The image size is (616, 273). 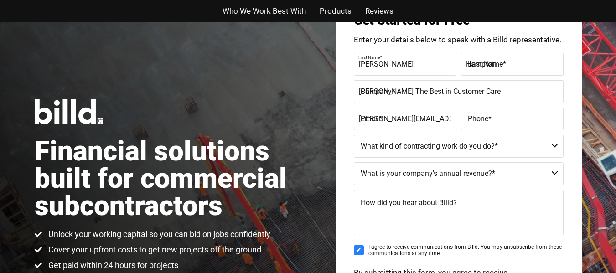 What do you see at coordinates (335, 11) in the screenshot?
I see `span: Products` at bounding box center [335, 11].